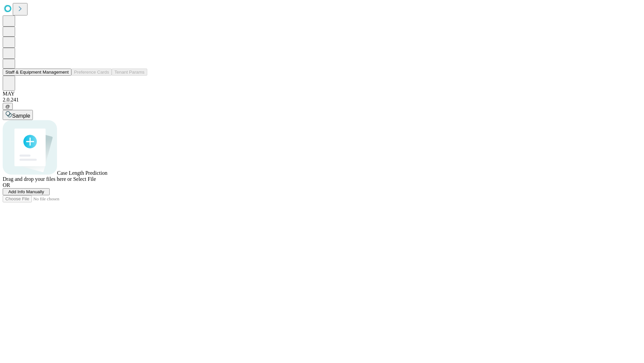 The width and height of the screenshot is (644, 363). What do you see at coordinates (26, 192) in the screenshot?
I see `span: Add Info Manually` at bounding box center [26, 192].